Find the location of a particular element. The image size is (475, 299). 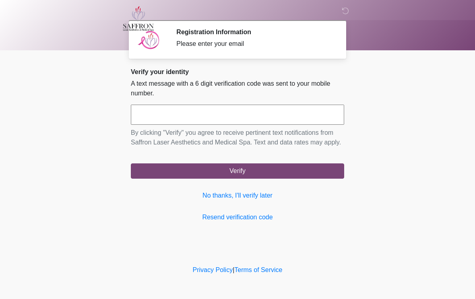

a: Terms of Service is located at coordinates (258, 270).